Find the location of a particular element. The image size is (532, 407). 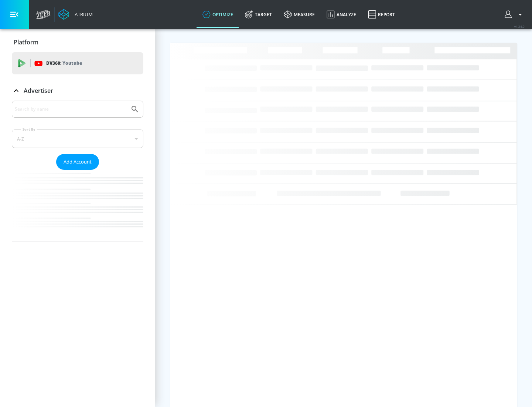

div: DV360: Youtube is located at coordinates (77, 63).